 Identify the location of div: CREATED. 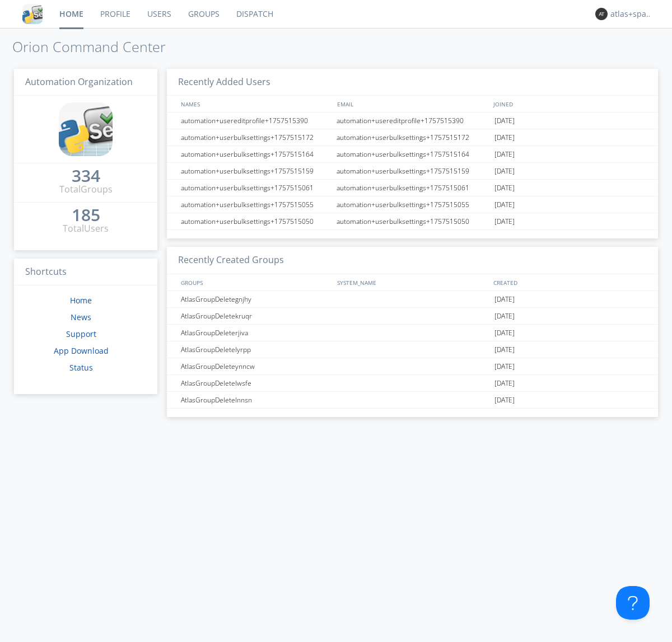
(569, 282).